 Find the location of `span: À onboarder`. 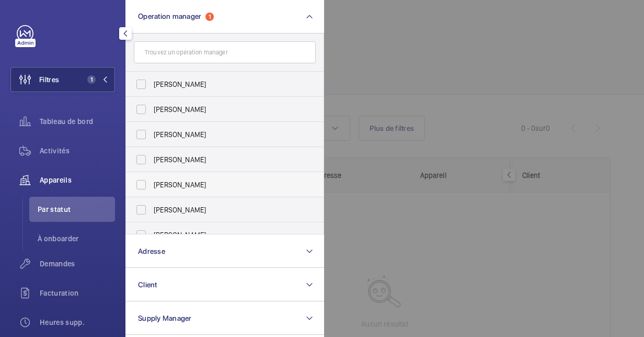

span: À onboarder is located at coordinates (76, 239).